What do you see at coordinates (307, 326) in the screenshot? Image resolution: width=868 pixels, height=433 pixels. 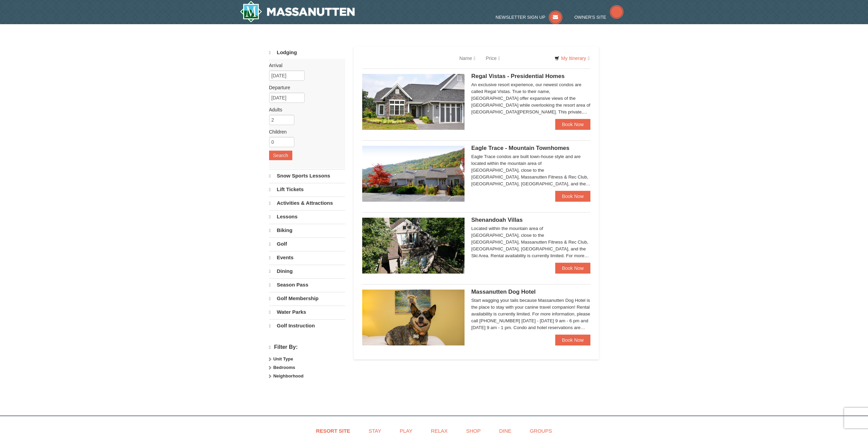 I see `a: Golf Instruction` at bounding box center [307, 326].